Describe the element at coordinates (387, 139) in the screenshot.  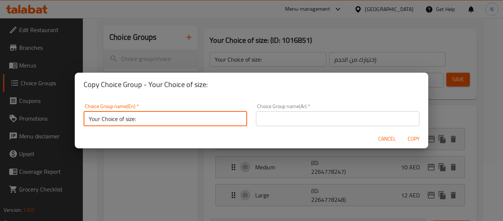
I see `button: Cancel` at that location.